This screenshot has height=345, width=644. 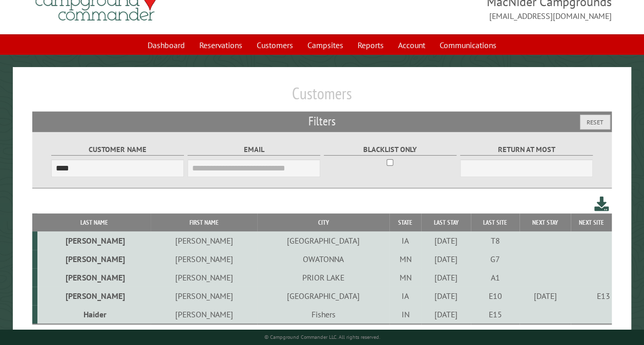 I want to click on th: State, so click(x=405, y=222).